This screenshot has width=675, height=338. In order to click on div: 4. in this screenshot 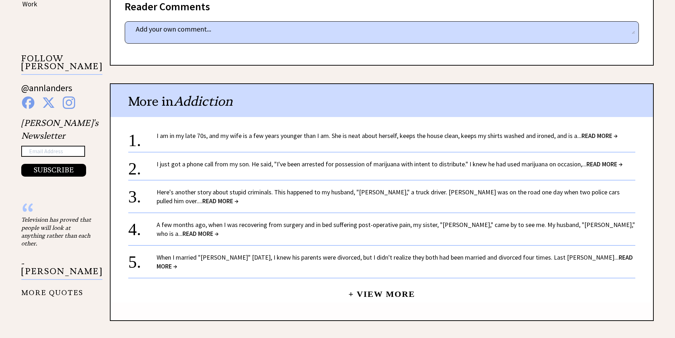, I will do `click(142, 226)`.